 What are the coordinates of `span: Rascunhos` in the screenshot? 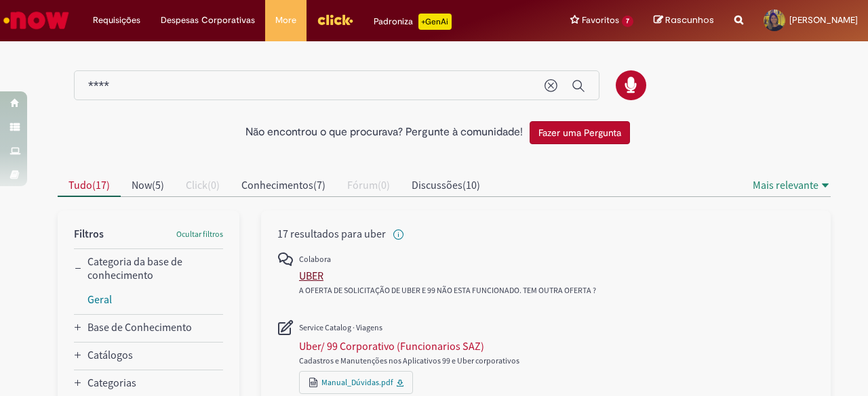 It's located at (689, 20).